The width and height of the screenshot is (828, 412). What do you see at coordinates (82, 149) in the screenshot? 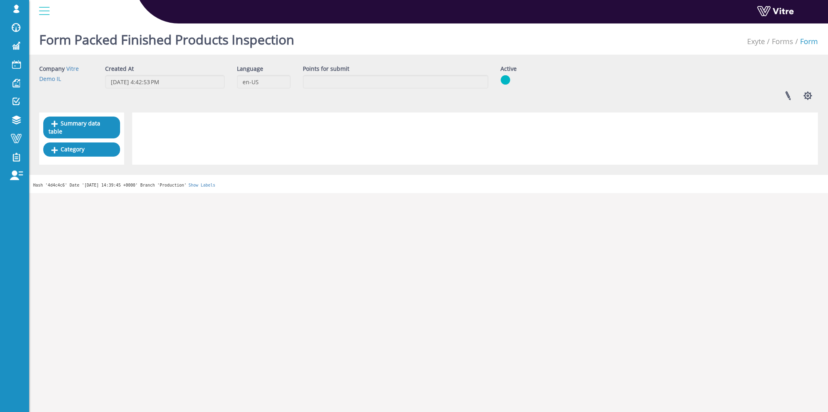
I see `a: Category` at bounding box center [82, 149].